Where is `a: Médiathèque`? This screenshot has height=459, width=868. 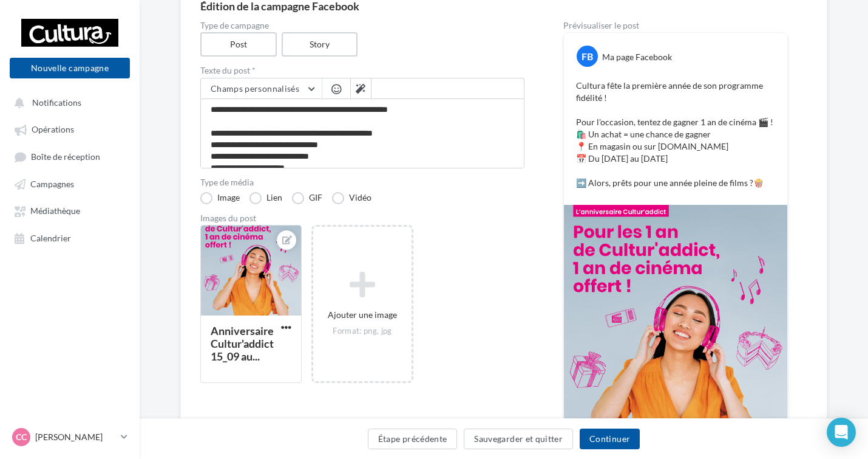 a: Médiathèque is located at coordinates (70, 210).